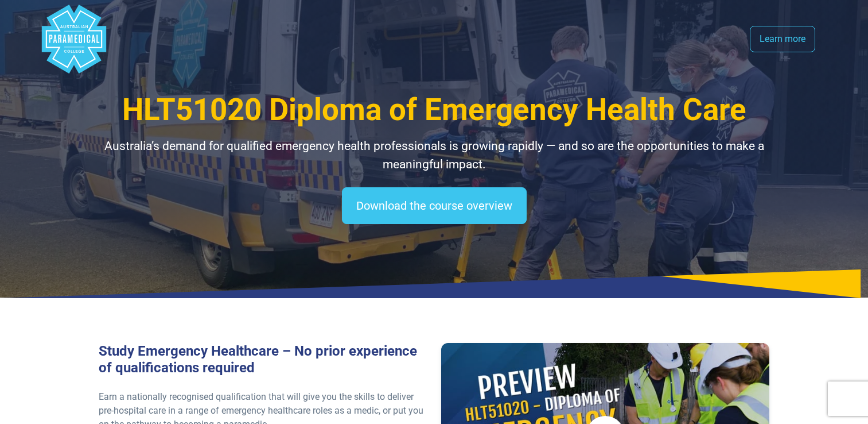  I want to click on a: Learn more, so click(783, 39).